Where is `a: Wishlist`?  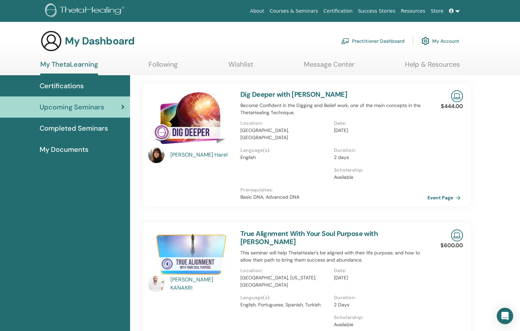 a: Wishlist is located at coordinates (241, 67).